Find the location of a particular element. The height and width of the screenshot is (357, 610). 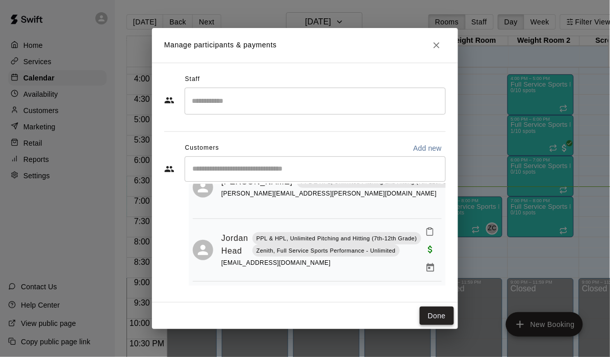

button: Mark attendance is located at coordinates (430, 232).